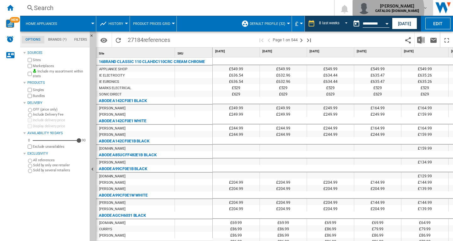 The width and height of the screenshot is (453, 241). I want to click on input: Include Delivery Fee, so click(30, 115).